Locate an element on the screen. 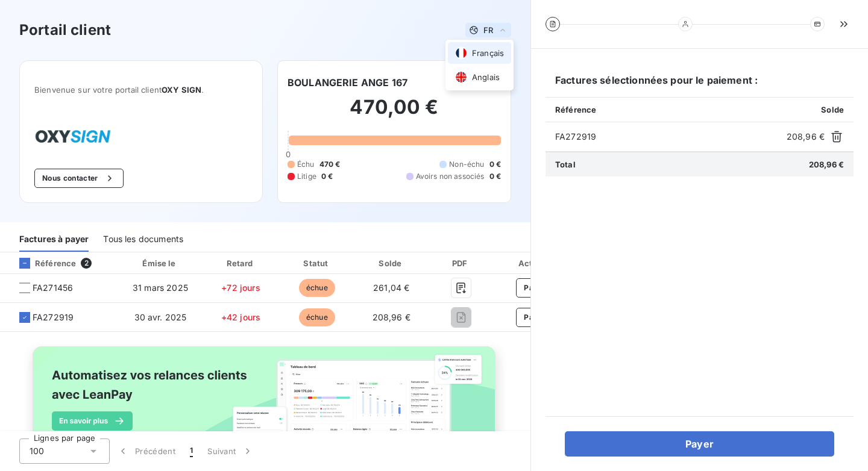  div: Tous les documents is located at coordinates (143, 239).